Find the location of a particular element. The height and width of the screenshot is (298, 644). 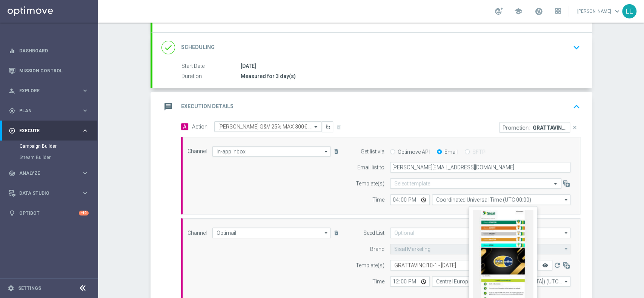

div: person_search Explore keyboard_arrow_right is located at coordinates (48, 91).